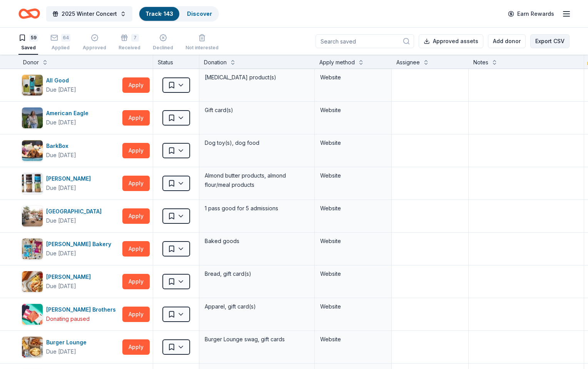  I want to click on a: Home, so click(29, 14).